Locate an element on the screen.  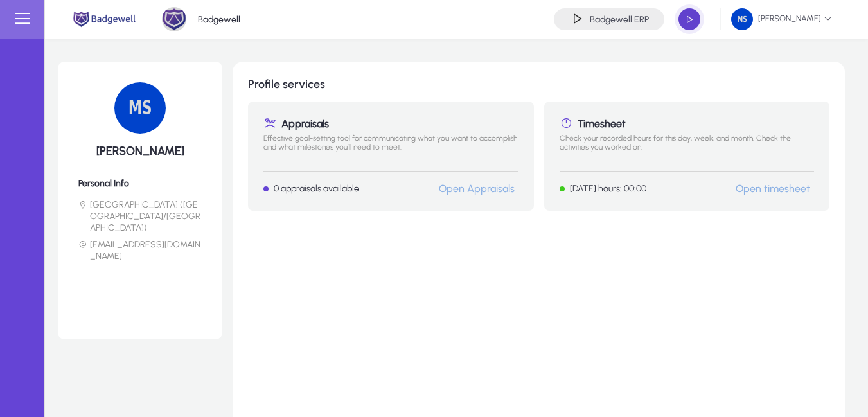
h6: Personal Info is located at coordinates (140, 183).